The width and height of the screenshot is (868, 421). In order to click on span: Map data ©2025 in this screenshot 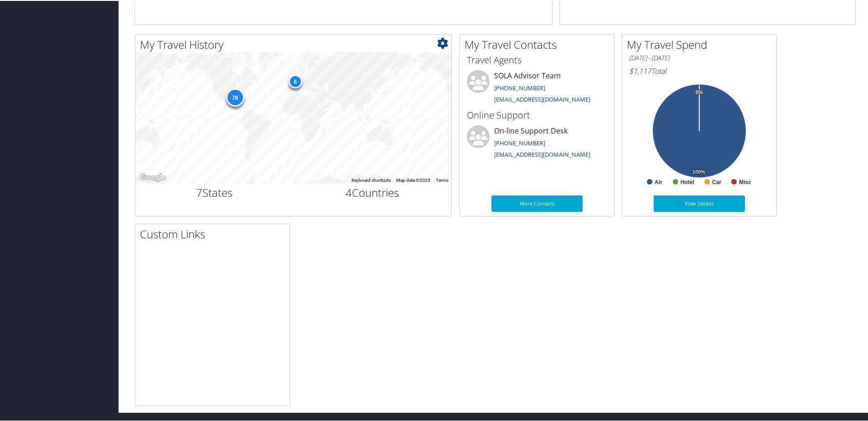, I will do `click(412, 179)`.